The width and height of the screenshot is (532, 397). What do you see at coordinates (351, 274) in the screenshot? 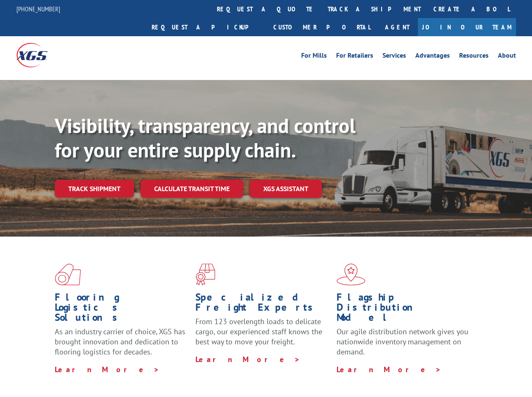
I see `img: xgs-icon-flagship-distribution-model-red` at bounding box center [351, 274].